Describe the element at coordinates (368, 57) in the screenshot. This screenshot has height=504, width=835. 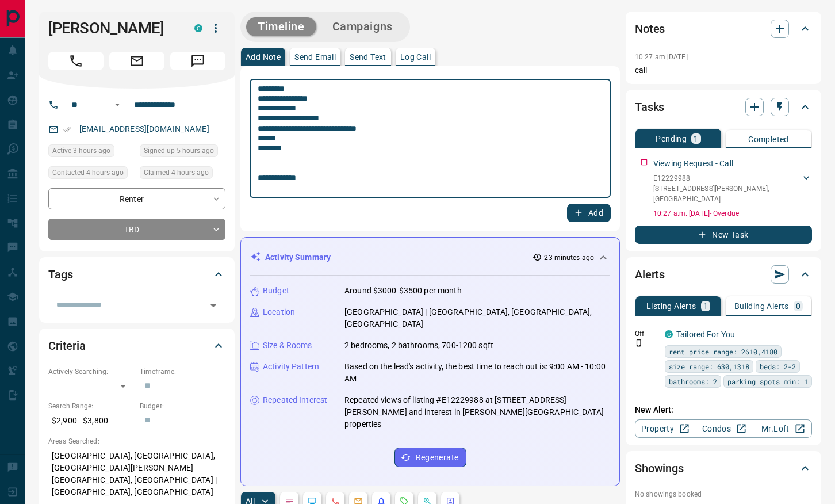
I see `p: Send Text` at that location.